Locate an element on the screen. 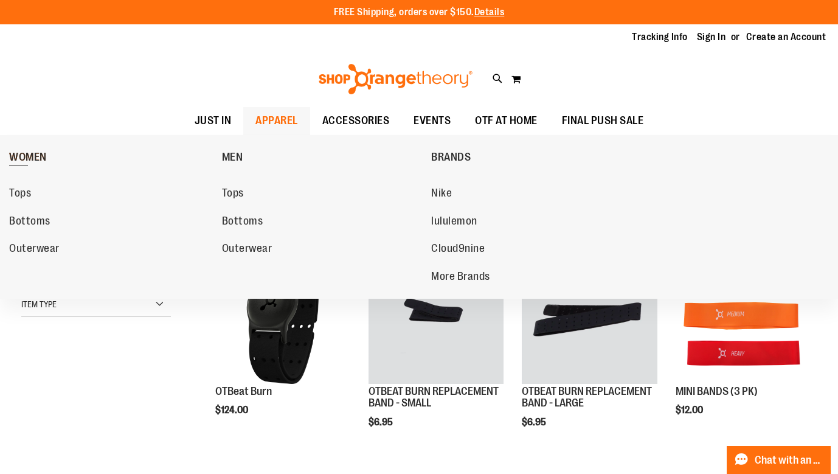 This screenshot has width=838, height=474. span: WOMEN is located at coordinates (28, 158).